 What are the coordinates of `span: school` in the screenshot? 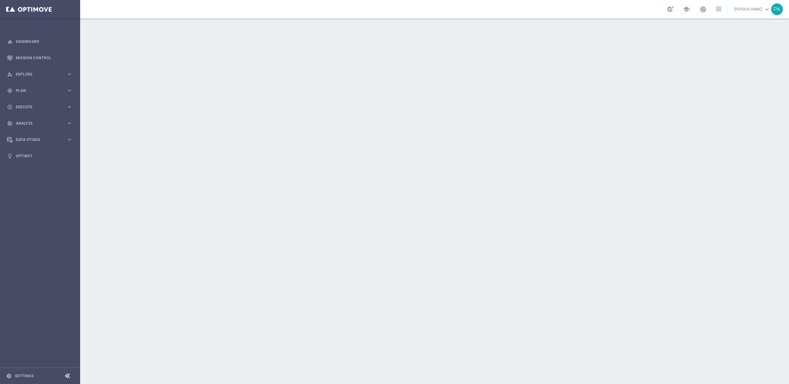 It's located at (686, 9).